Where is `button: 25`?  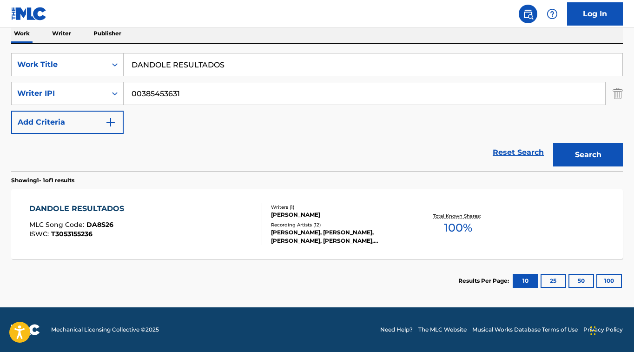 button: 25 is located at coordinates (553, 281).